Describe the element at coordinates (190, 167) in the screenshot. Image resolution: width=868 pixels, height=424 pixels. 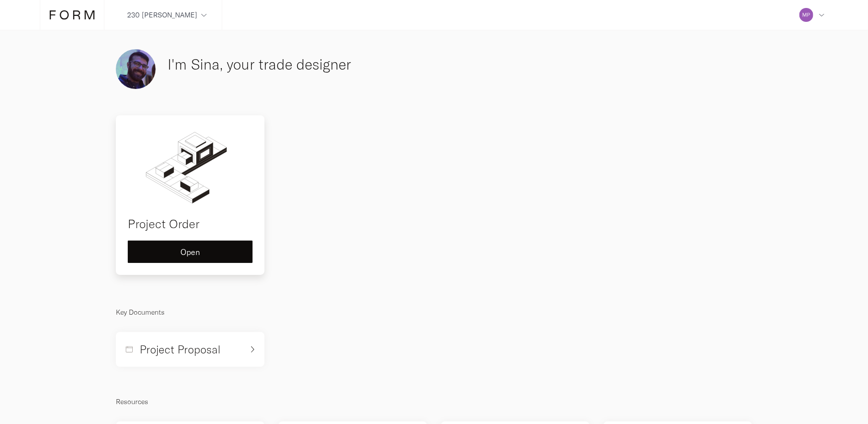
I see `img: order.svg` at that location.